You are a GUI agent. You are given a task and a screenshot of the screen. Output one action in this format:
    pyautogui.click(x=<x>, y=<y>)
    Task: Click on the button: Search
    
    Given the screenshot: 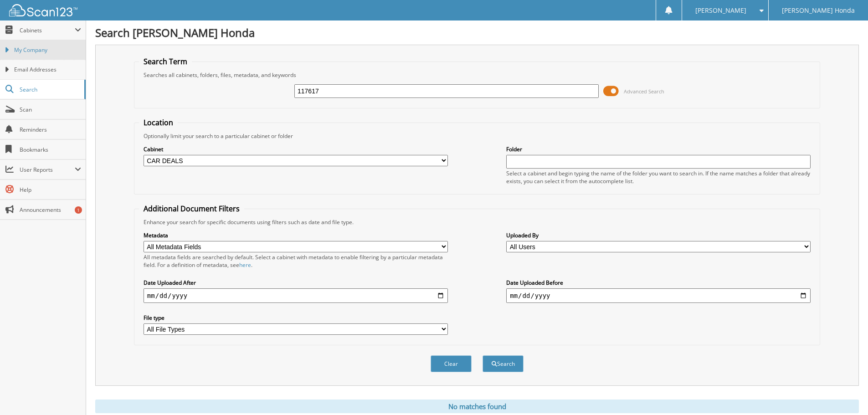 What is the action you would take?
    pyautogui.click(x=503, y=364)
    